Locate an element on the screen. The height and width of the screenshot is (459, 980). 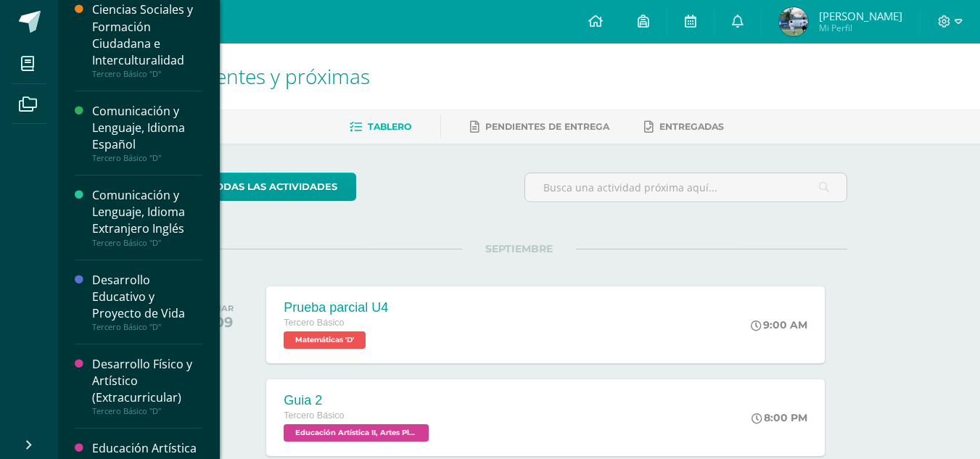
div: 9:00 AM is located at coordinates (779, 325).